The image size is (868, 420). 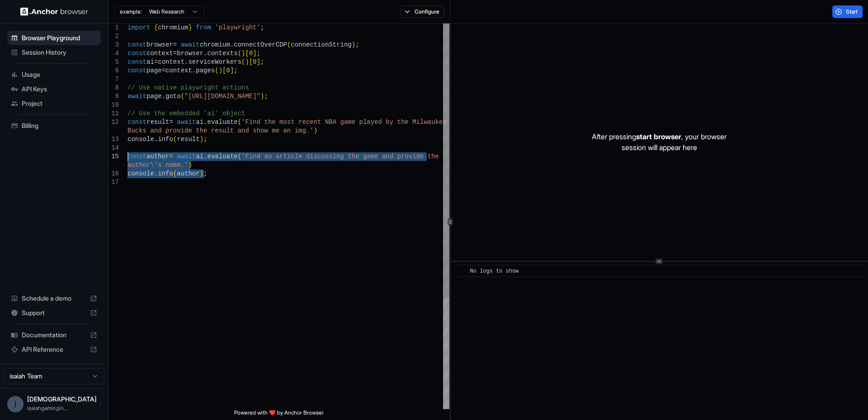 What do you see at coordinates (113, 71) in the screenshot?
I see `div: 6` at bounding box center [113, 71].